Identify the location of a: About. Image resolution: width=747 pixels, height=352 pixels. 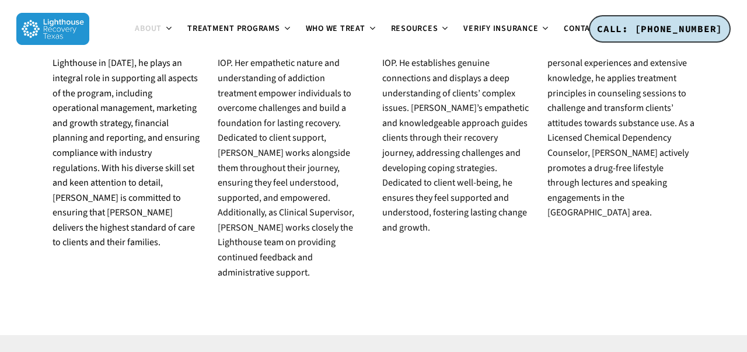
(154, 29).